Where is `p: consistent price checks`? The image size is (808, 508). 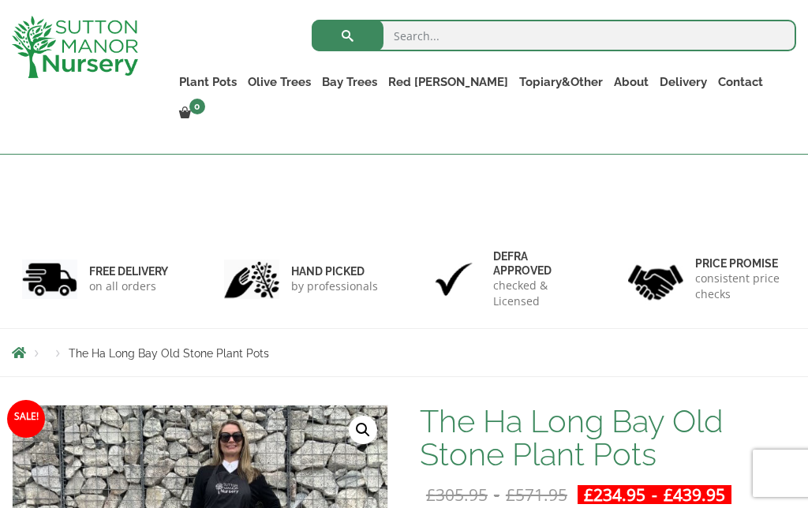
p: consistent price checks is located at coordinates (740, 286).